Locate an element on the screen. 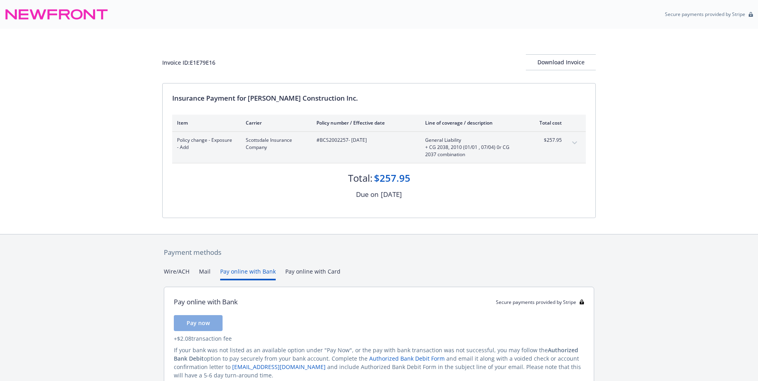  button: Pay online with Card is located at coordinates (313, 274).